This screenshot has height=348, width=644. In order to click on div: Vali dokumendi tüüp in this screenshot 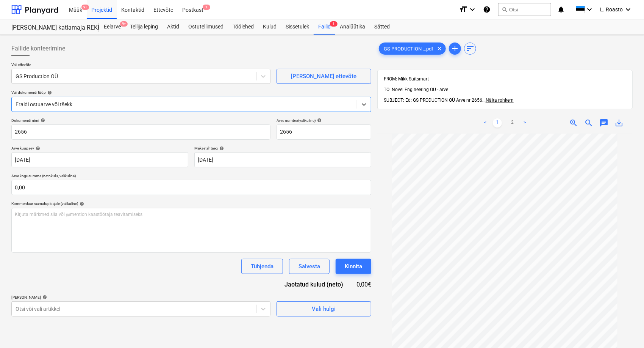, I will do `click(191, 92)`.